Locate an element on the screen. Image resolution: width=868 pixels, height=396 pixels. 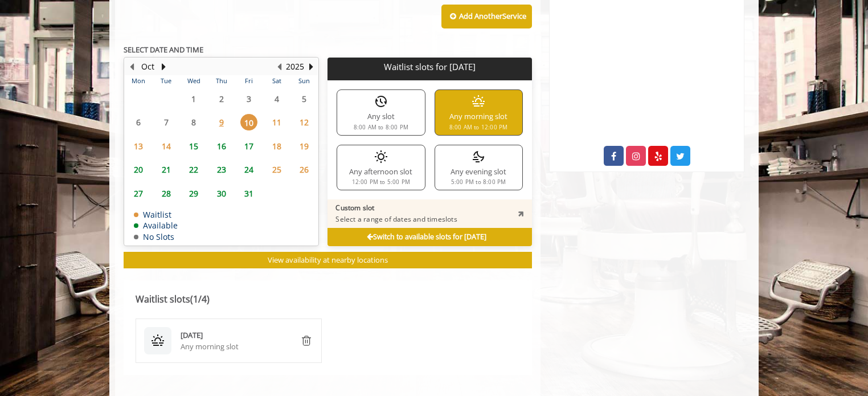
button: Previous Month is located at coordinates (131, 66).